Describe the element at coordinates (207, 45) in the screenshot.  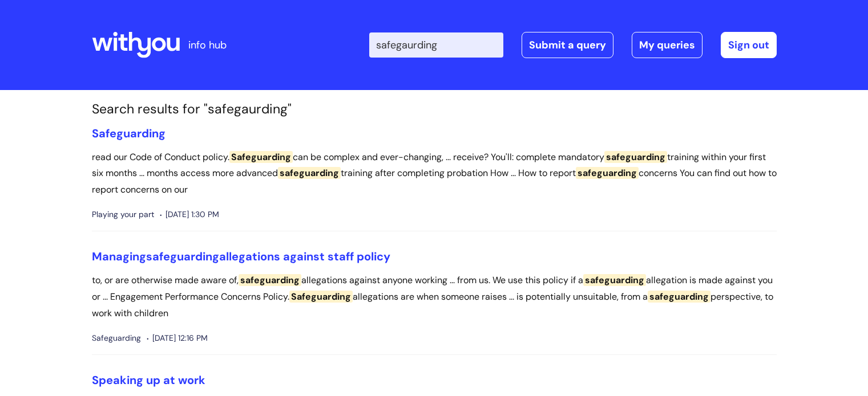
I see `p: info hub` at that location.